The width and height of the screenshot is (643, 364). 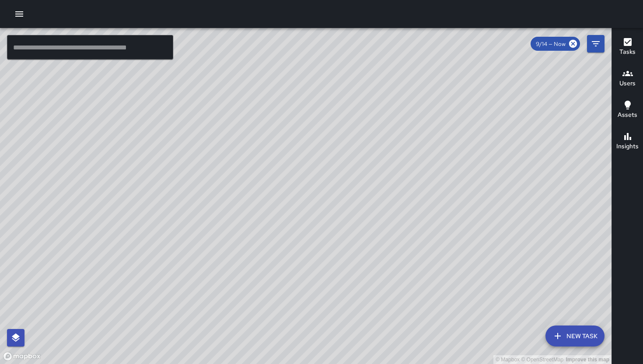 What do you see at coordinates (627, 52) in the screenshot?
I see `h6: Tasks` at bounding box center [627, 52].